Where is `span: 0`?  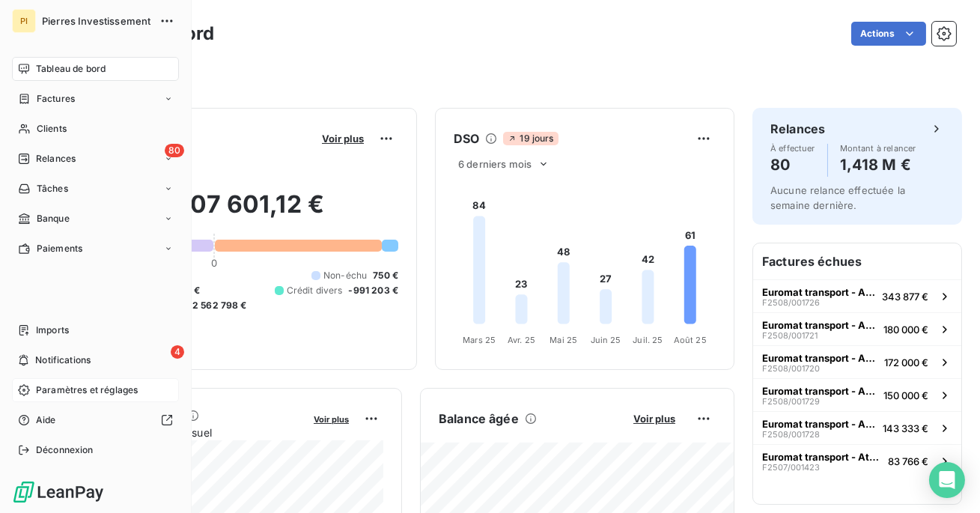 span: 0 is located at coordinates (214, 263).